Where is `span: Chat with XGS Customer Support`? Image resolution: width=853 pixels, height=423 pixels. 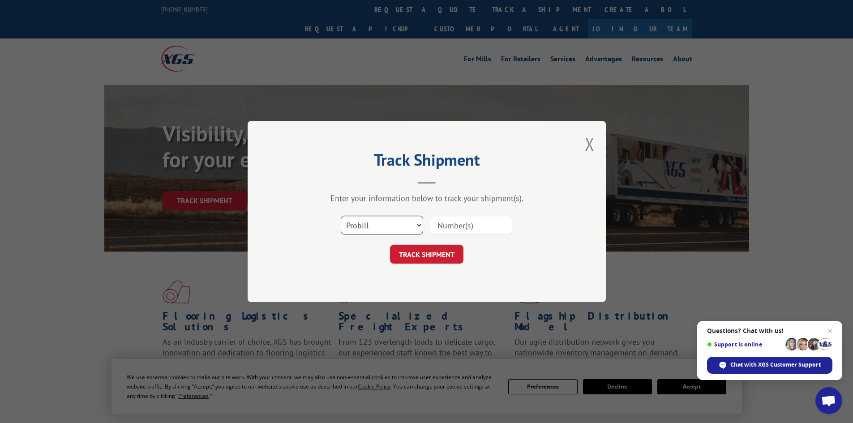
span: Chat with XGS Customer Support is located at coordinates (775, 365).